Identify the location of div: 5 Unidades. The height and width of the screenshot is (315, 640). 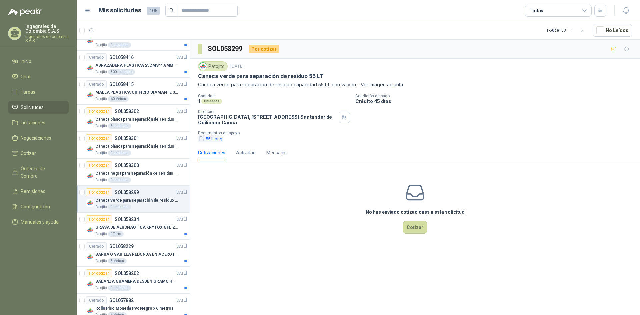
(119, 126).